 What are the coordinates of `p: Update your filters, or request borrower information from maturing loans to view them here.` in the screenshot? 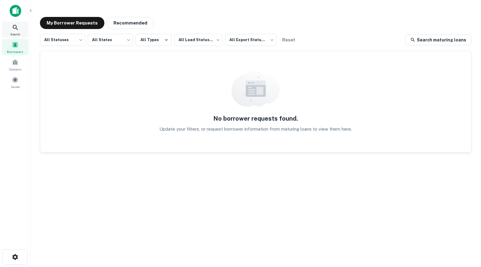 It's located at (256, 129).